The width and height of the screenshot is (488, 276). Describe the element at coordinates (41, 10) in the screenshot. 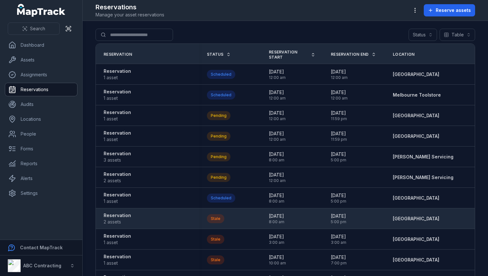

I see `a: MapTrack` at that location.